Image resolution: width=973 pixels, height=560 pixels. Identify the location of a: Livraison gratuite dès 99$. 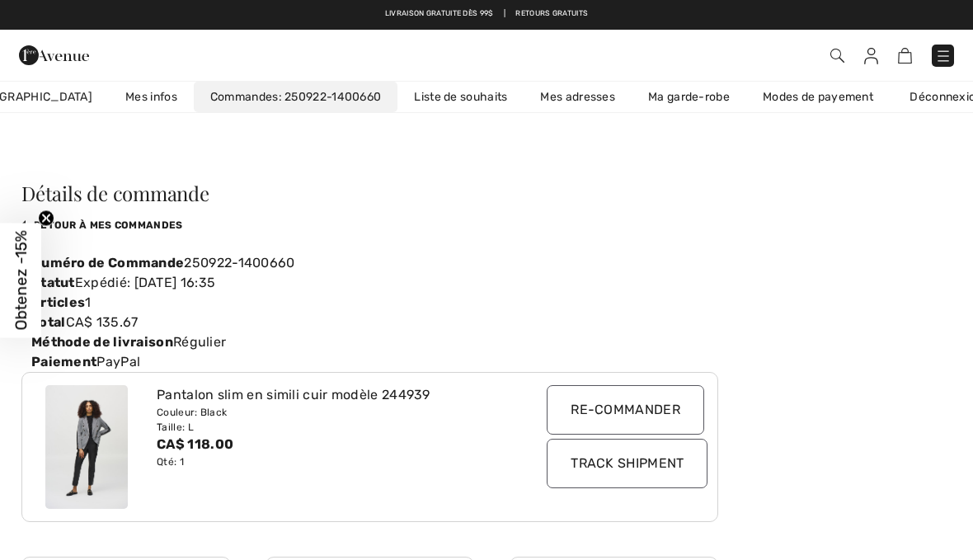
(439, 14).